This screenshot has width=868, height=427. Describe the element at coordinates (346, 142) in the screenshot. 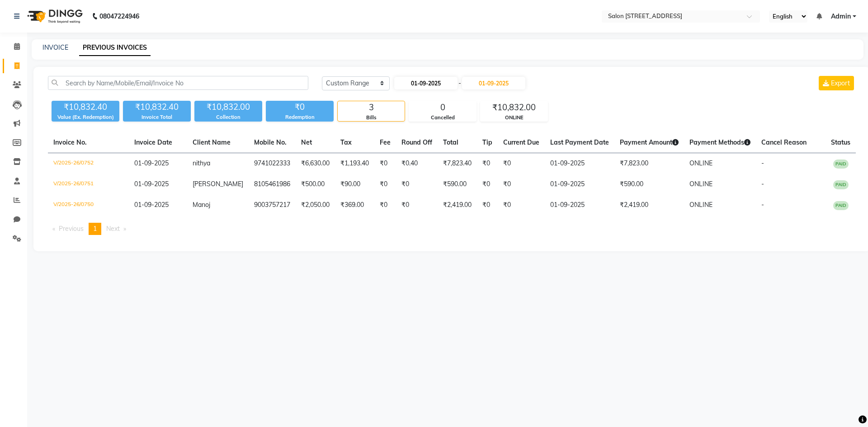

I see `span: Tax` at that location.